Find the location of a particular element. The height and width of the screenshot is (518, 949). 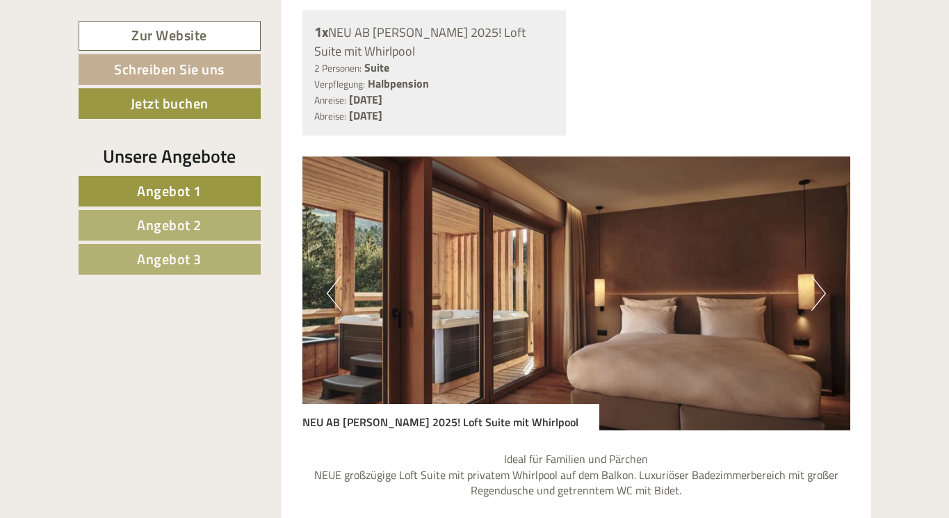

a: Zur Website is located at coordinates (170, 35).